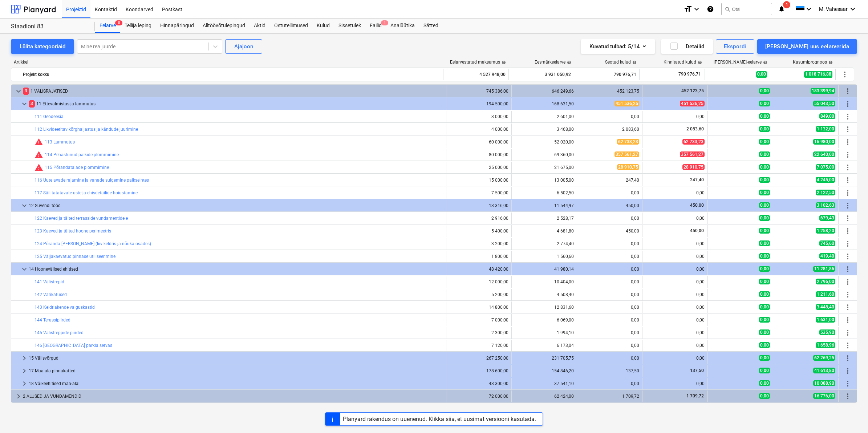 The height and width of the screenshot is (433, 868). Describe the element at coordinates (826, 231) in the screenshot. I see `span: 1 258,20` at that location.